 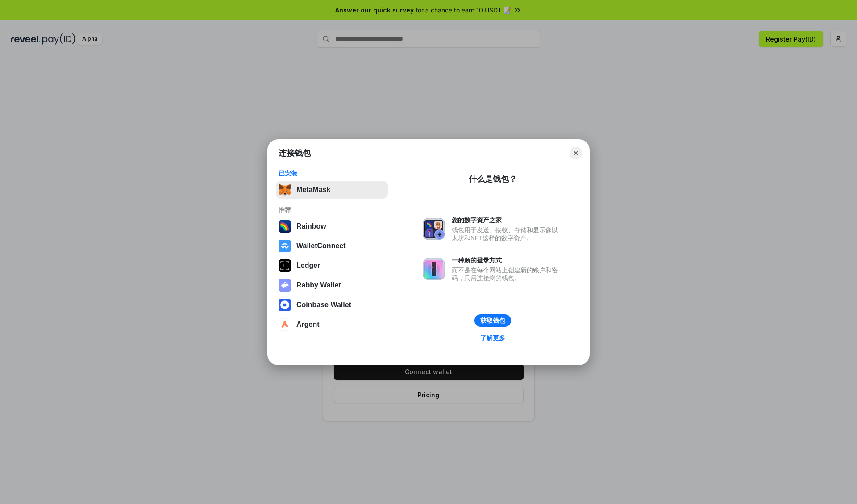 I want to click on img: svg+xml,%3Csvg%20fill%3D%22none%22%20height%3D%2233%22%20viewBox%3D%220%200%2035%2033%22%20width%..., so click(x=285, y=190).